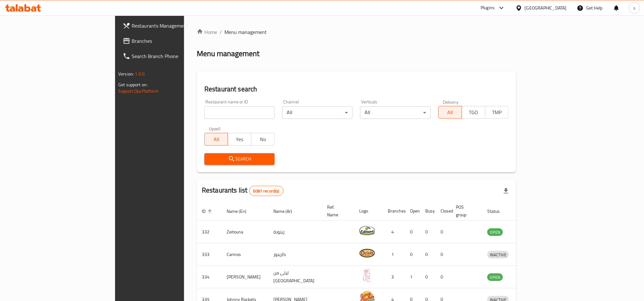 This screenshot has height=301, width=644. Describe the element at coordinates (239, 159) in the screenshot. I see `button: Search` at that location.